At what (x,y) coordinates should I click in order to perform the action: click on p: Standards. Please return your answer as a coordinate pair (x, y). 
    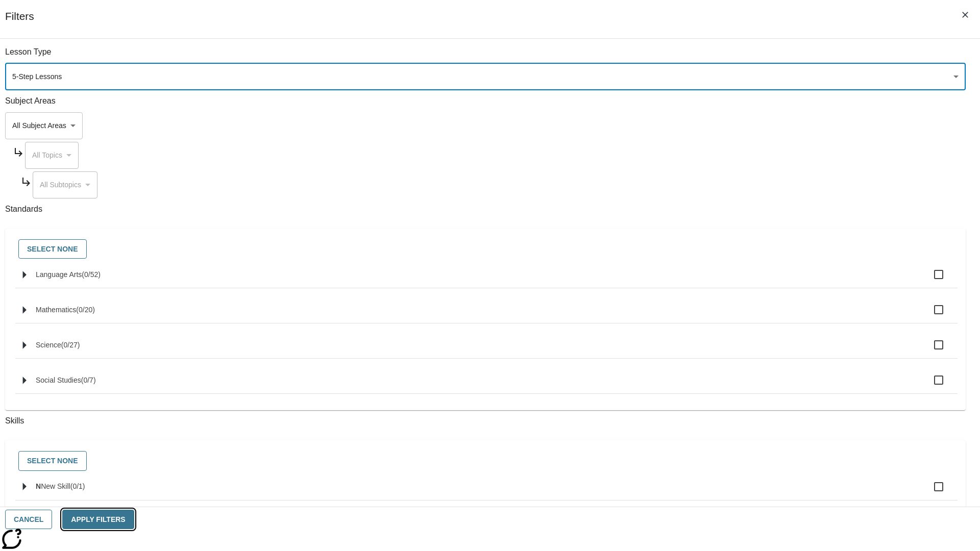
    Looking at the image, I should click on (485, 209).